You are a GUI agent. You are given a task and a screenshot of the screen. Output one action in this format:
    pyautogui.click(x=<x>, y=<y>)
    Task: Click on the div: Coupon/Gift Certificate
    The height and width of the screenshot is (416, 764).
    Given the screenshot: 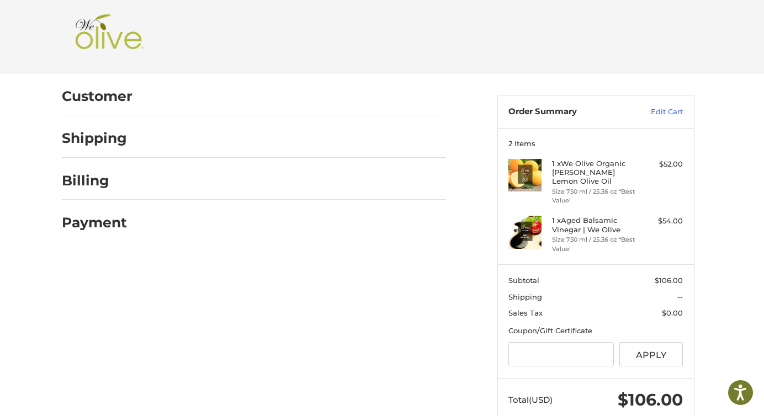 What is the action you would take?
    pyautogui.click(x=596, y=331)
    